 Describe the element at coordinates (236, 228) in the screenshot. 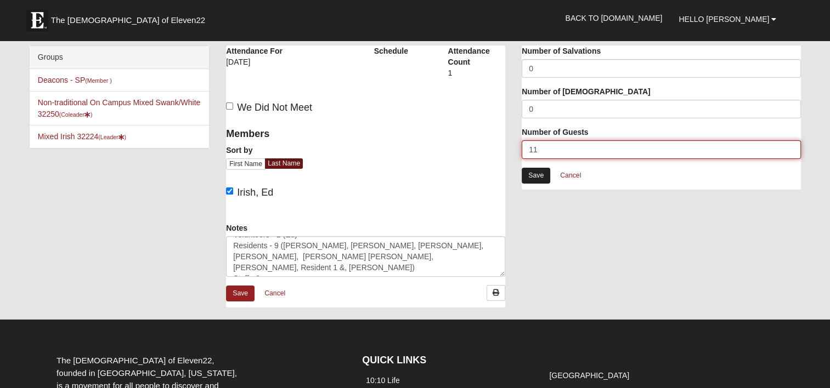

I see `label: Notes` at that location.